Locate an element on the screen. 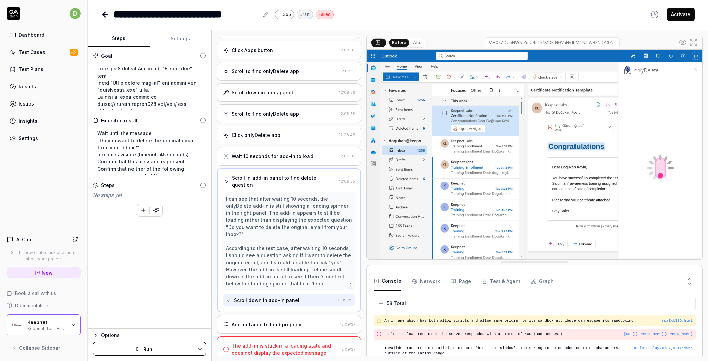 The image size is (708, 361). div: Steps is located at coordinates (108, 185).